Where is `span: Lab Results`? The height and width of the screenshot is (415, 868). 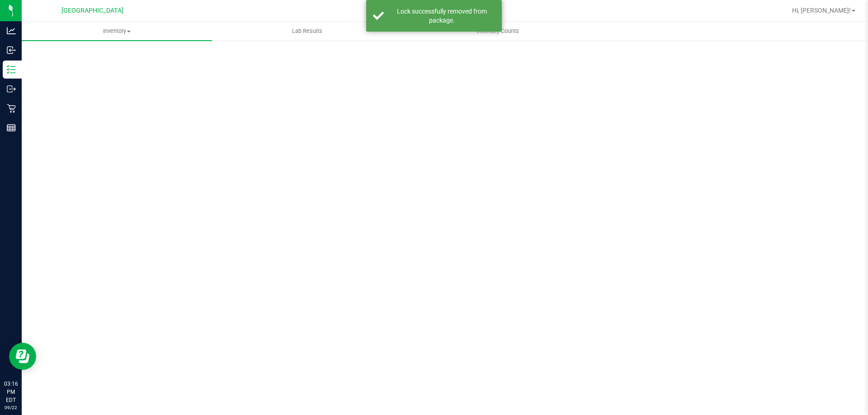
span: Lab Results is located at coordinates (307, 31).